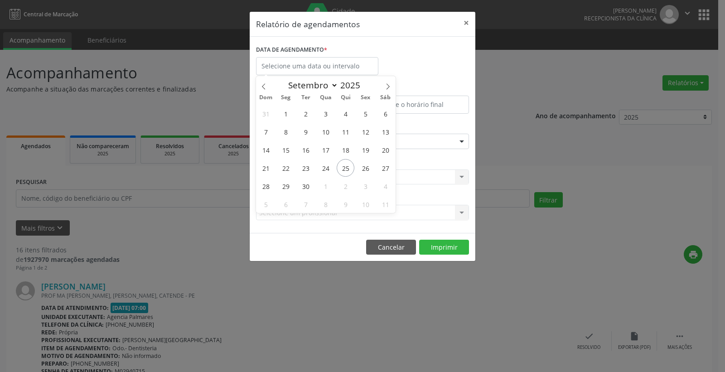  Describe the element at coordinates (265, 131) in the screenshot. I see `span: Setembro 7, 2025` at that location.